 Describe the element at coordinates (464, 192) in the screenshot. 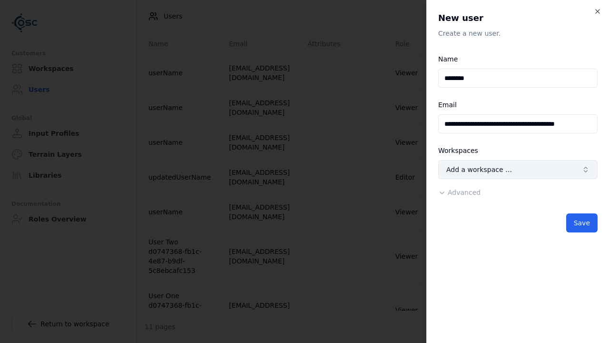

I see `span: Advanced` at that location.